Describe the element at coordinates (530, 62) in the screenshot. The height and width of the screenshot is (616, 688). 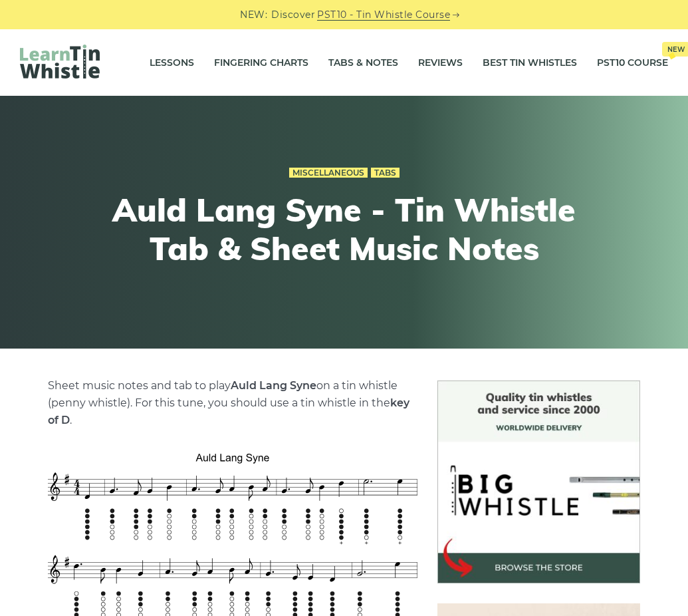
I see `a: Best Tin Whistles` at that location.